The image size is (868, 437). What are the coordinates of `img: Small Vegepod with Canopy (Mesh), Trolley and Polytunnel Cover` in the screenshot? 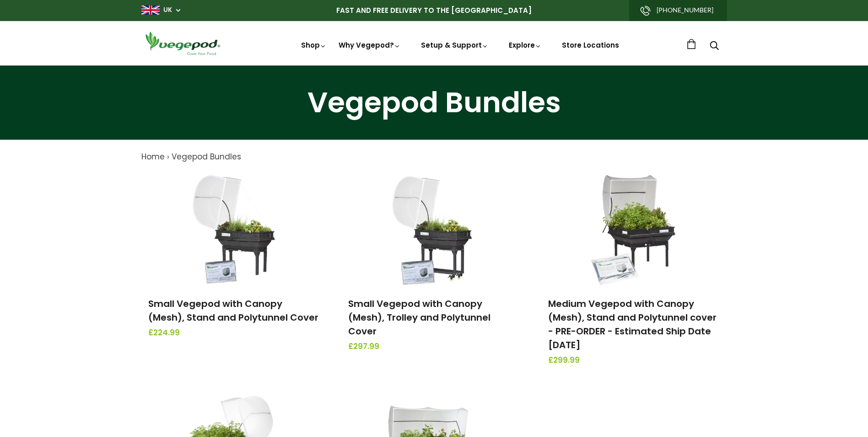 It's located at (434, 229).